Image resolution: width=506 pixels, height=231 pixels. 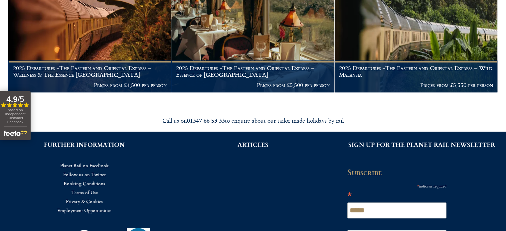 What do you see at coordinates (84, 188) in the screenshot?
I see `nav: Menu` at bounding box center [84, 188].